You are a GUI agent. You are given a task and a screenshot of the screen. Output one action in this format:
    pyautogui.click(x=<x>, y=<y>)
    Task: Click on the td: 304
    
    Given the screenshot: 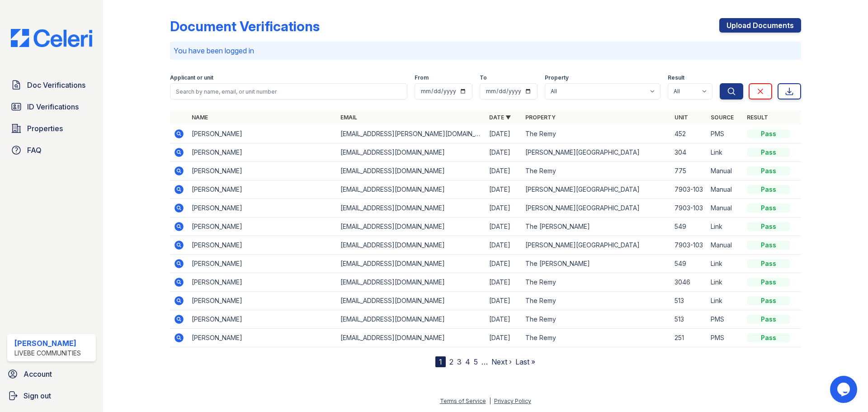 What is the action you would take?
    pyautogui.click(x=689, y=153)
    